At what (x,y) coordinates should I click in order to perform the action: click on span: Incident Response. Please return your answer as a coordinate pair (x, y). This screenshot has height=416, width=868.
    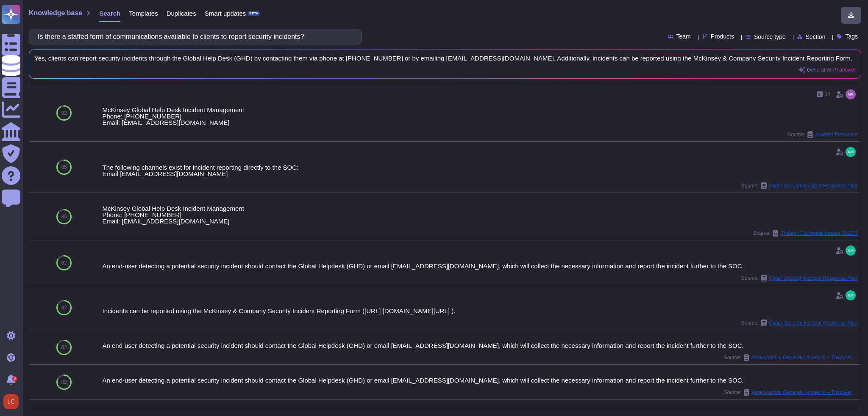
    Looking at the image, I should click on (836, 135).